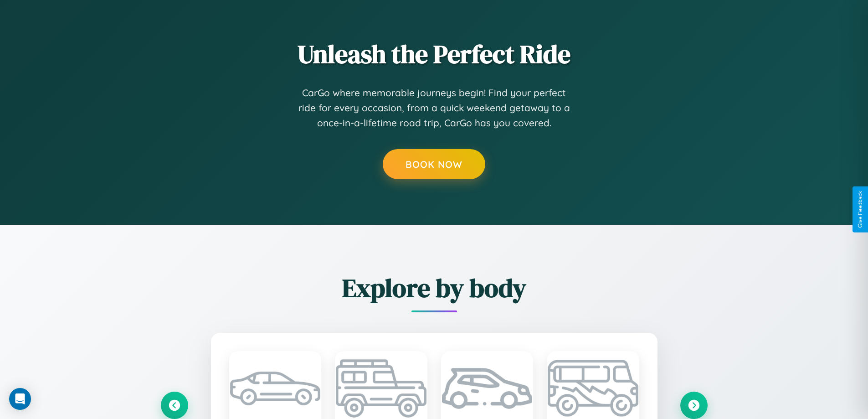  I want to click on h2: Explore by body, so click(434, 288).